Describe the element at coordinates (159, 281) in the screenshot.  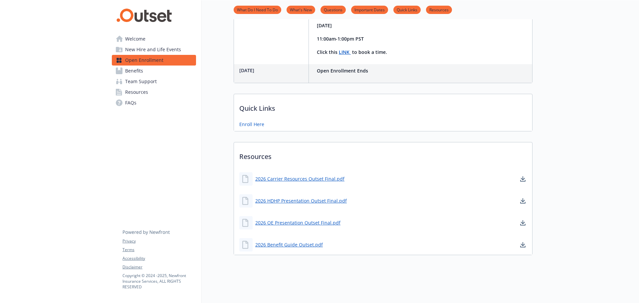
I see `p: Copyright © 2024 - 2025 , Newfront Insurance Services, ALL RIGHTS RESERVED` at that location.